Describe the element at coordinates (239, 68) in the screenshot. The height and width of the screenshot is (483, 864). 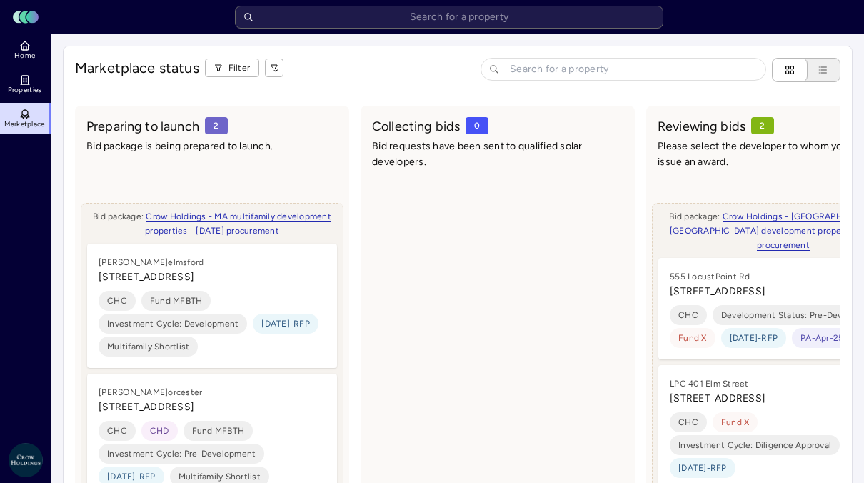
I see `span: Filter` at that location.